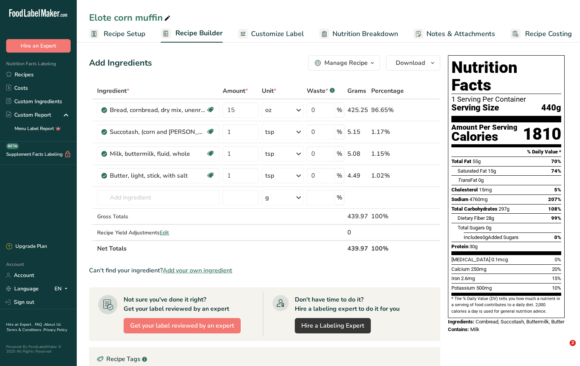 The image size is (580, 366). I want to click on section: * The % Daily Value (DV) tells you how much a nutrient in a serving of food contributes to a dail..., so click(506, 305).